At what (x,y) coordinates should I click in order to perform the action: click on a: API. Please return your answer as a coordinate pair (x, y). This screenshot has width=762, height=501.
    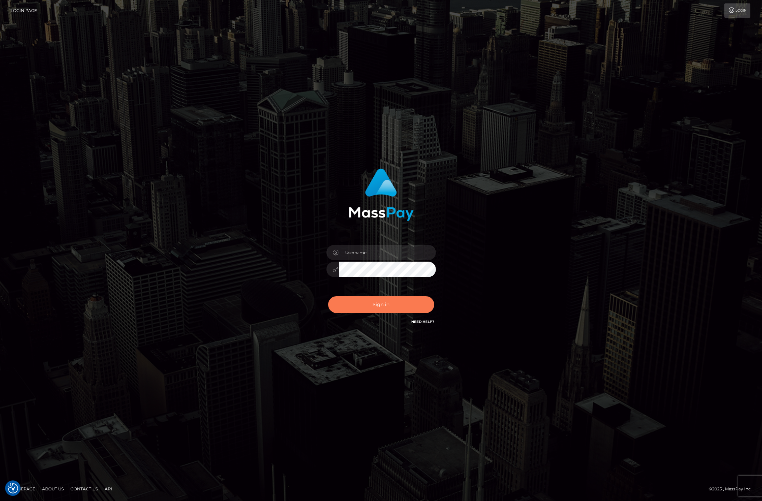
    Looking at the image, I should click on (109, 488).